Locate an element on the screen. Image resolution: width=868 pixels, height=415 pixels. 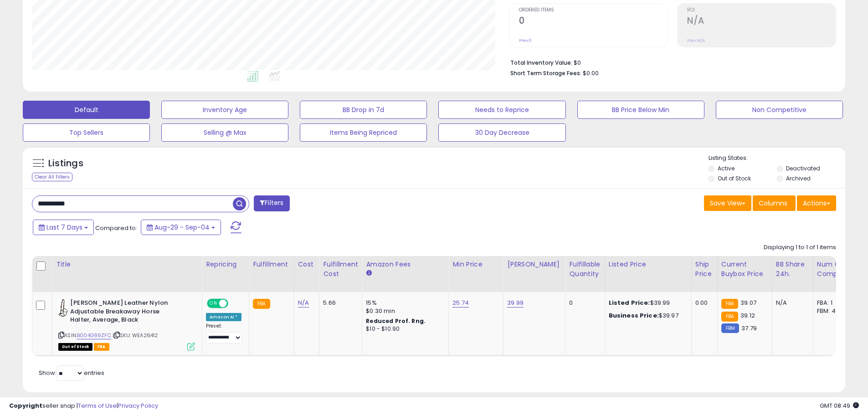
div: Fulfillable Quantity is located at coordinates (584, 270).